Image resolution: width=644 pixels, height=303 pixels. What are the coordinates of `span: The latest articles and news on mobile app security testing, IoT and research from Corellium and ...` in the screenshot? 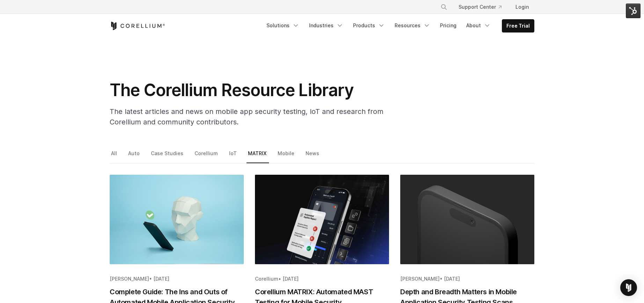 It's located at (247, 117).